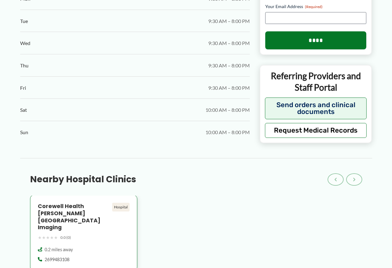  I want to click on span: 0.2 miles away, so click(59, 249).